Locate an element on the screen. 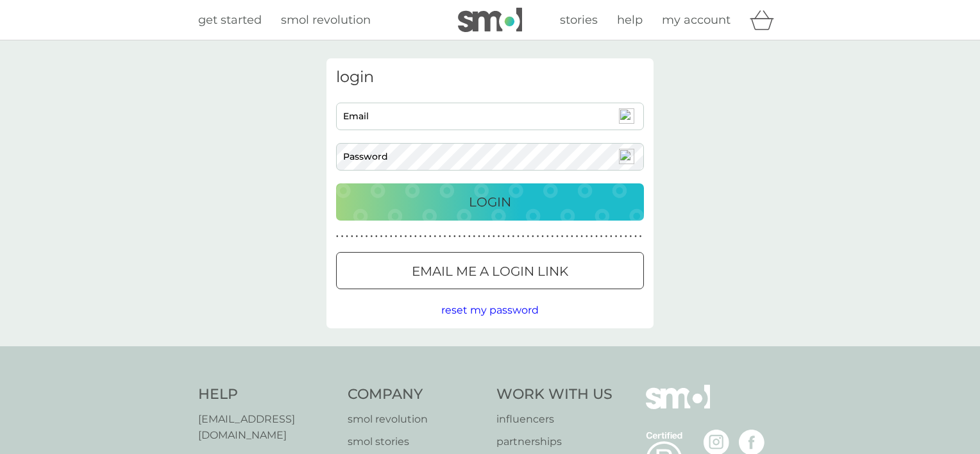  button: Login is located at coordinates (490, 202).